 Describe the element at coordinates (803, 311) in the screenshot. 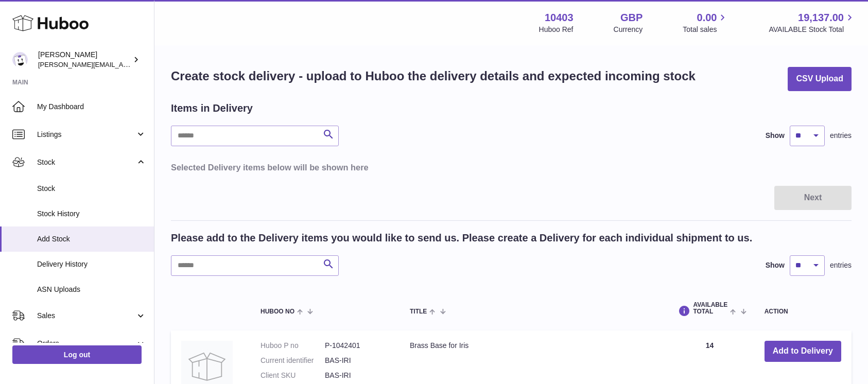

I see `div: Action` at that location.